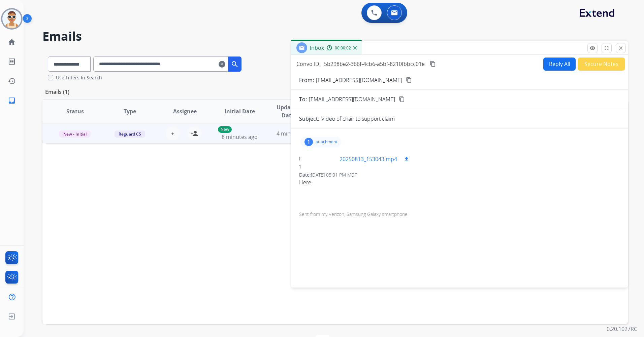 The height and width of the screenshot is (337, 644). I want to click on p: Emails (1), so click(57, 92).